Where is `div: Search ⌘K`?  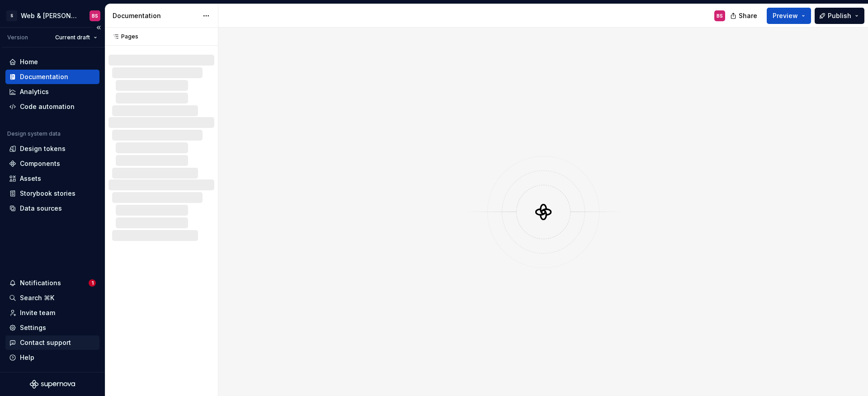
div: Search ⌘K is located at coordinates (37, 298).